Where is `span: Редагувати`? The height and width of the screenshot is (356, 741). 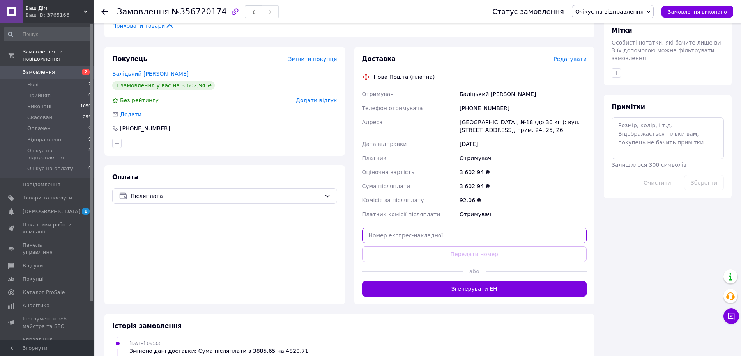 span: Редагувати is located at coordinates (570, 59).